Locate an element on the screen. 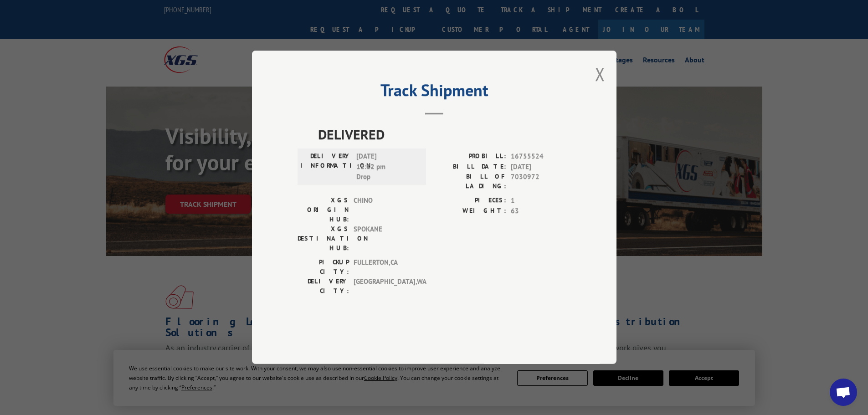 The image size is (868, 415). span: 16755524 is located at coordinates (541, 157).